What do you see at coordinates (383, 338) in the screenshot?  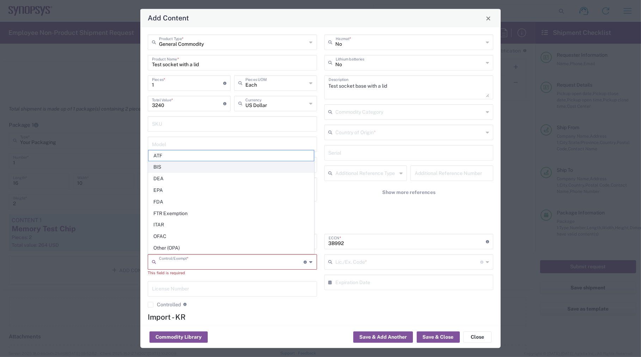 I see `button: Save & Add Another` at bounding box center [383, 338].